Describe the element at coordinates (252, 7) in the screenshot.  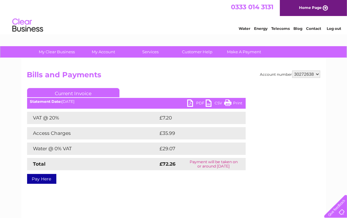
I see `span: 0333 014 3131` at that location.